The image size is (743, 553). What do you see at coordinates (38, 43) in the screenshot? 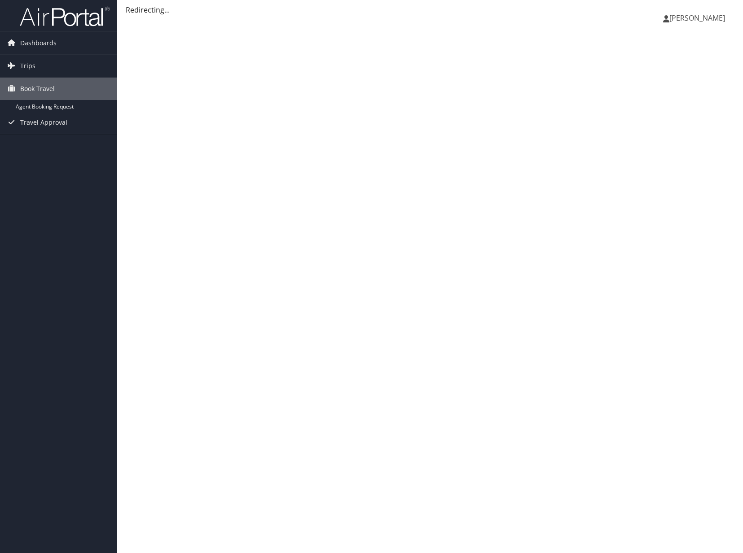
I see `span: Dashboards` at bounding box center [38, 43].